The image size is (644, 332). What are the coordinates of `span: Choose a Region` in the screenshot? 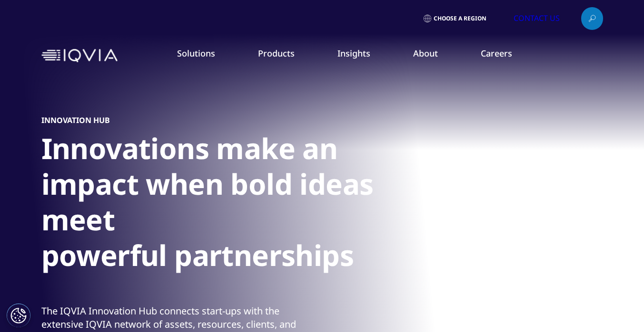 It's located at (470, 18).